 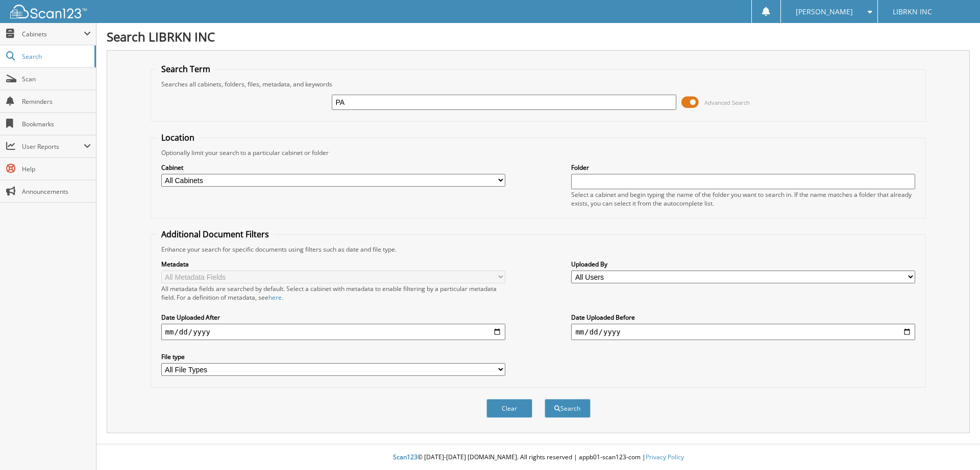 What do you see at coordinates (333, 317) in the screenshot?
I see `label: Date Uploaded After` at bounding box center [333, 317].